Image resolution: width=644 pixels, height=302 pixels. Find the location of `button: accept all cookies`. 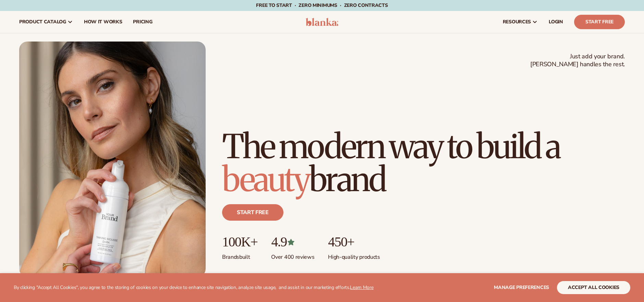

button: accept all cookies is located at coordinates (594, 287).